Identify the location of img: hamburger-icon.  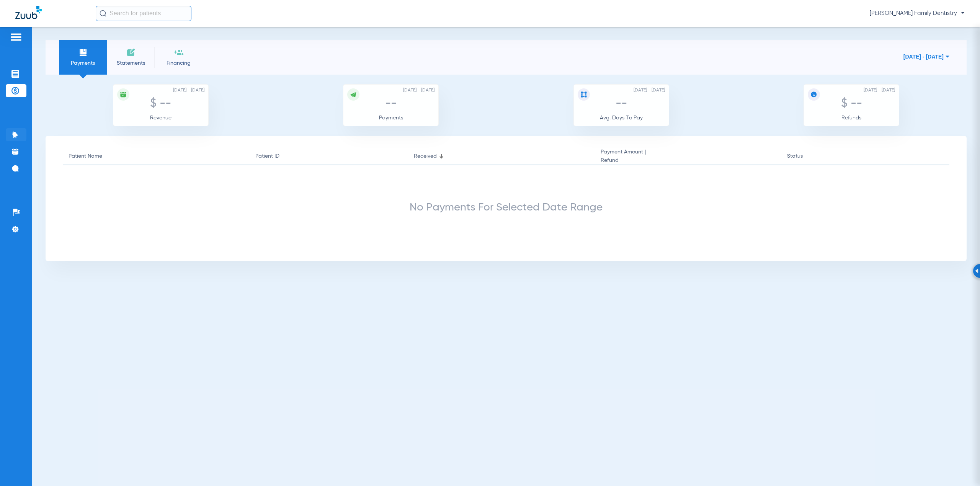
(16, 37).